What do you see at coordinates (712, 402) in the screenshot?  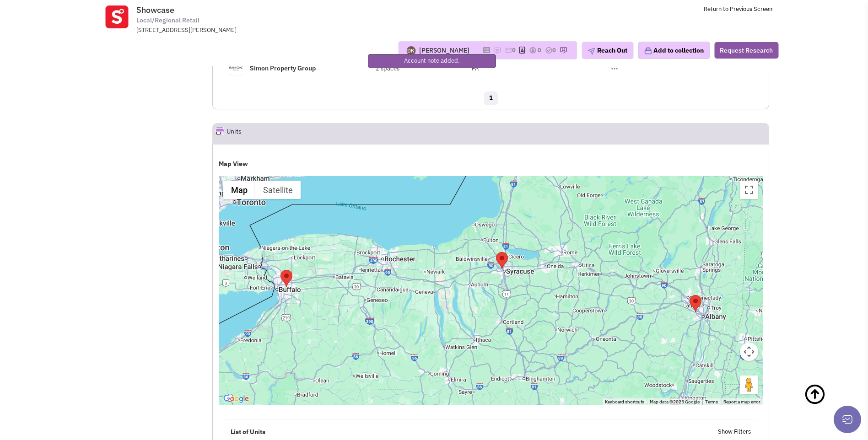 I see `a: Terms (opens in new tab)` at bounding box center [712, 402].